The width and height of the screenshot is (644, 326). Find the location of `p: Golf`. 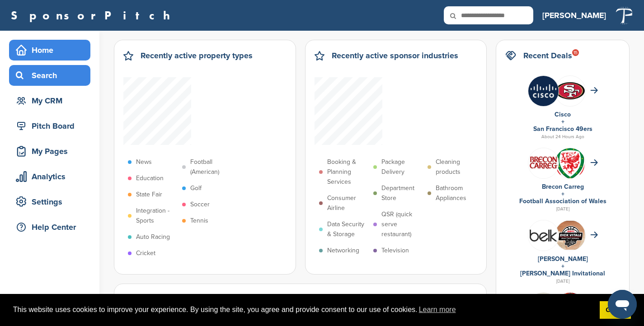

p: Golf is located at coordinates (195, 188).